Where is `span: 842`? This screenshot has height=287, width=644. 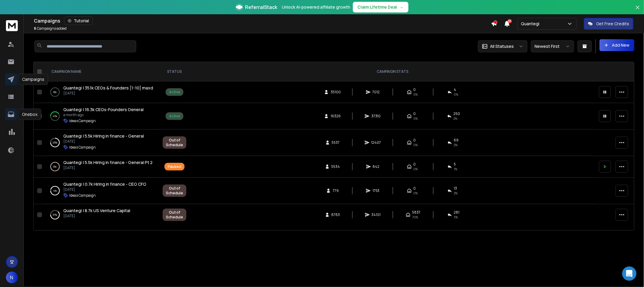 span: 842 is located at coordinates (376, 166).